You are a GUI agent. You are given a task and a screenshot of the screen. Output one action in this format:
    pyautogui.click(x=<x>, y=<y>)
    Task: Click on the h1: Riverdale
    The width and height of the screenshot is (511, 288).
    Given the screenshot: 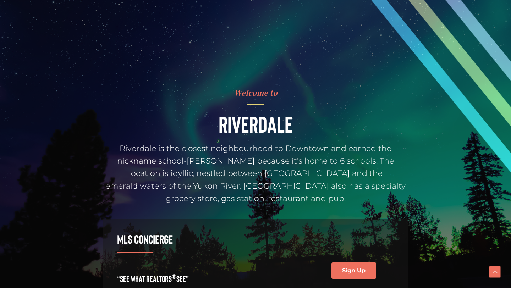 What is the action you would take?
    pyautogui.click(x=256, y=124)
    